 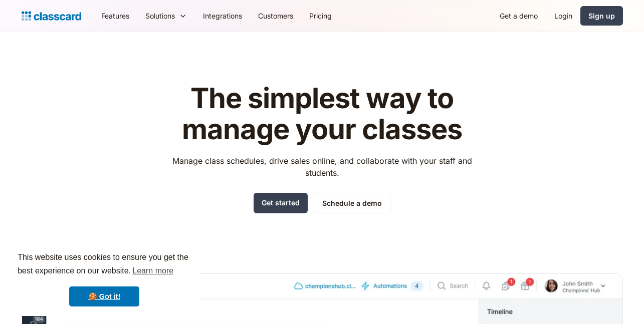 What do you see at coordinates (322, 113) in the screenshot?
I see `h1: The simplest way to manage your classes` at bounding box center [322, 113].